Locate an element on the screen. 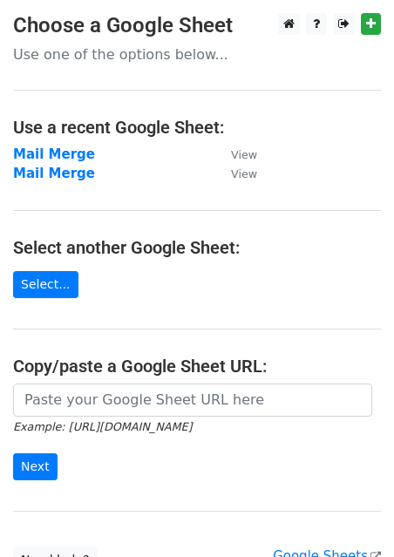 Image resolution: width=394 pixels, height=557 pixels. h3: Choose a Google Sheet is located at coordinates (197, 25).